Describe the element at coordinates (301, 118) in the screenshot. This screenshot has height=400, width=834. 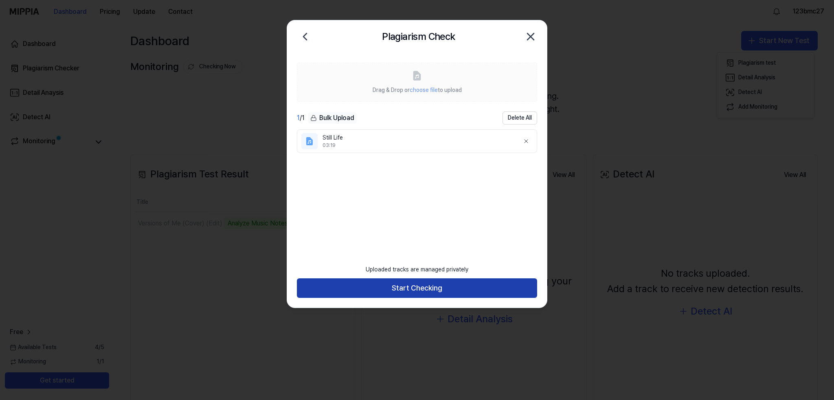
I see `div: / 1` at that location.